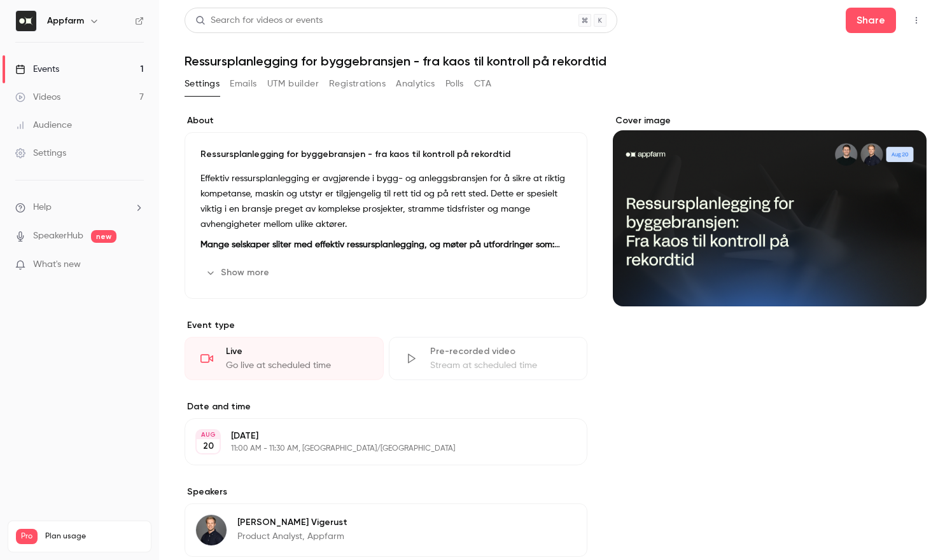 The image size is (952, 560). Describe the element at coordinates (769, 211) in the screenshot. I see `section: Cover image` at that location.